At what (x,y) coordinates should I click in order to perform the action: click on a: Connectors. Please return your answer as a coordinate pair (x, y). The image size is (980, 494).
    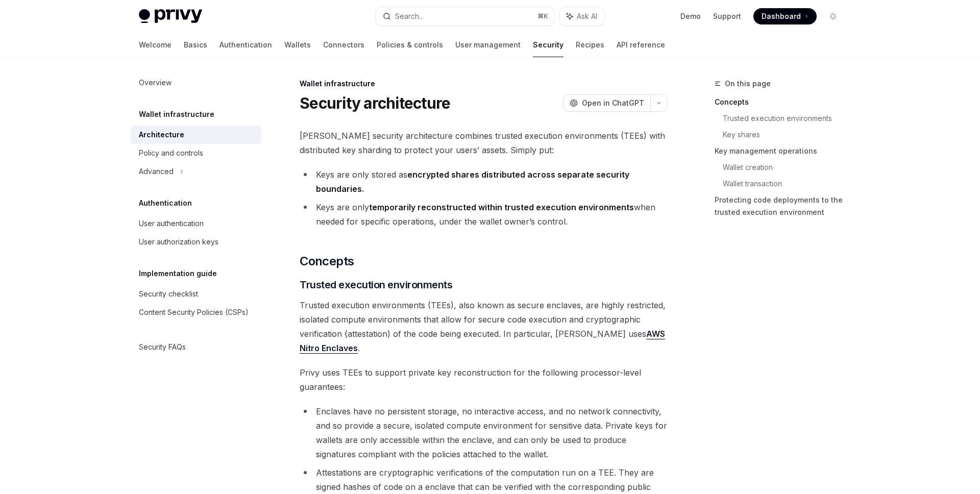
    Looking at the image, I should click on (343, 45).